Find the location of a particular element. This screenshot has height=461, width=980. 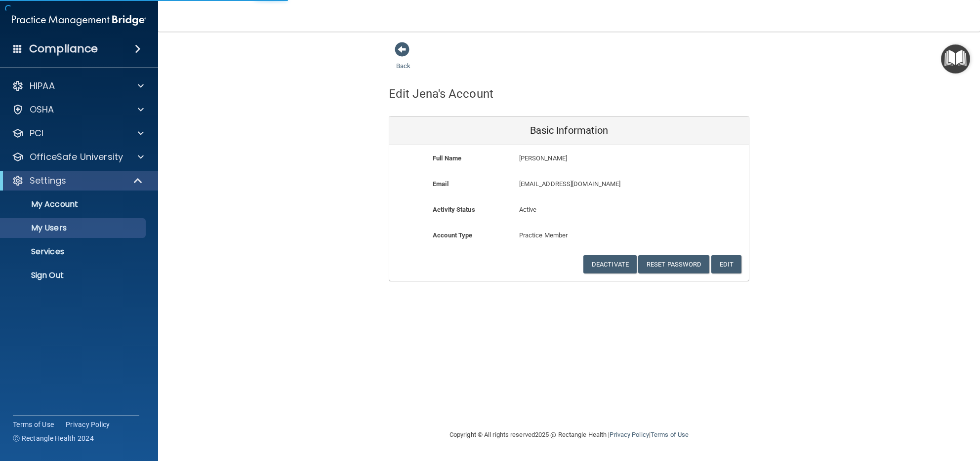

div: Basic Information is located at coordinates (569, 131).